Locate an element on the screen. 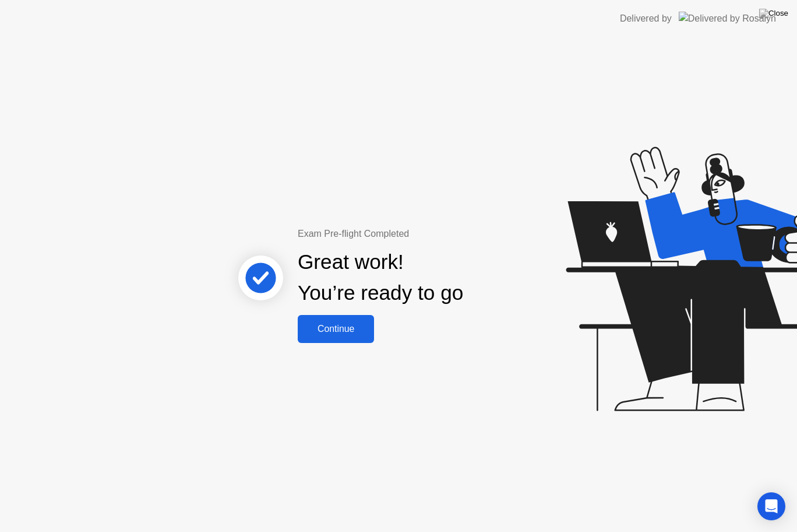 This screenshot has width=797, height=532. div: Exam Pre-flight Completed is located at coordinates (418, 234).